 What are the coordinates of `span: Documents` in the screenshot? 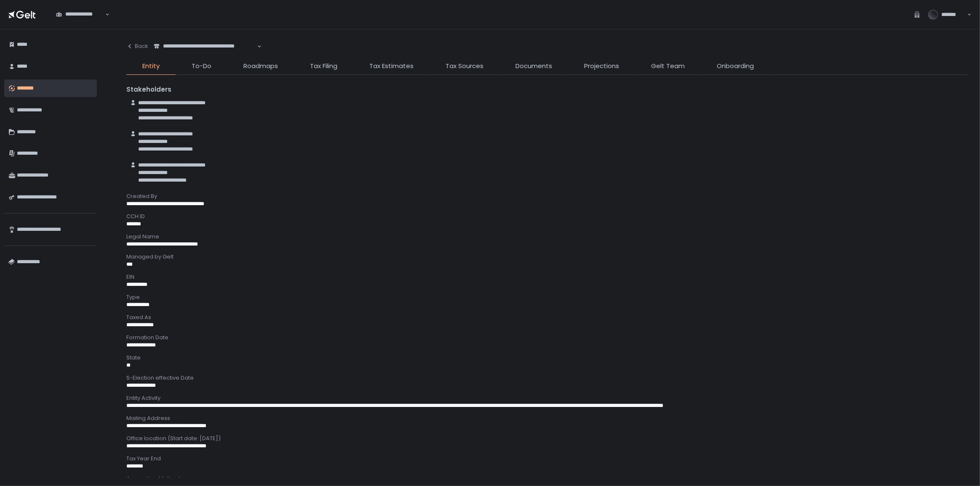 It's located at (534, 66).